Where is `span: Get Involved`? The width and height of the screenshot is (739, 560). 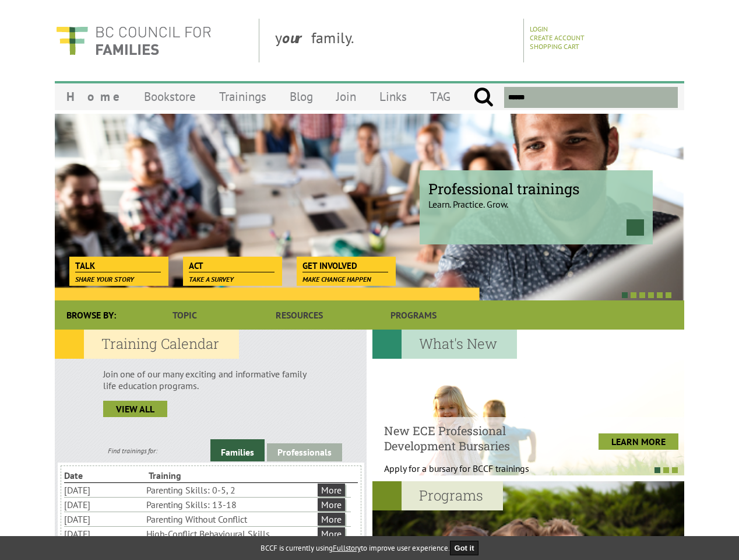 span: Get Involved is located at coordinates (345, 266).